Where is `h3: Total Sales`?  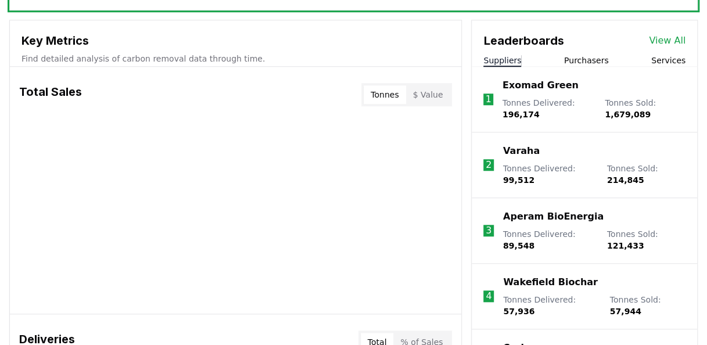 h3: Total Sales is located at coordinates (51, 95).